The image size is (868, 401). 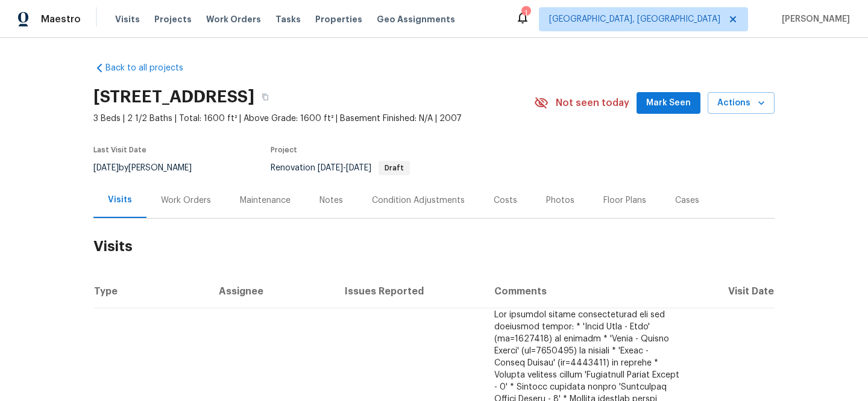 What do you see at coordinates (586, 292) in the screenshot?
I see `th: Comments` at bounding box center [586, 292].